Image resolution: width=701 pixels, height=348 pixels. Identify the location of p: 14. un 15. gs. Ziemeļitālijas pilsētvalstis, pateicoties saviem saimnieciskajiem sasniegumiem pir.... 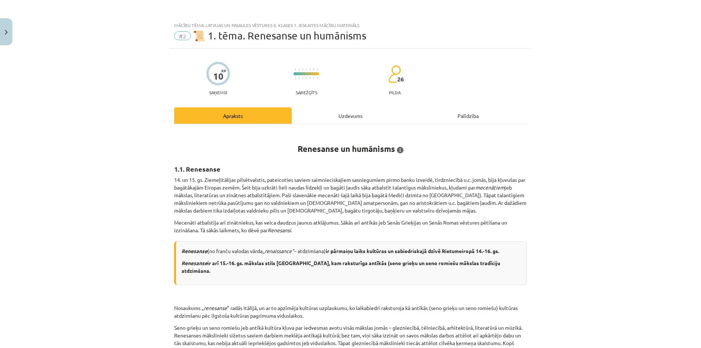
(350, 195).